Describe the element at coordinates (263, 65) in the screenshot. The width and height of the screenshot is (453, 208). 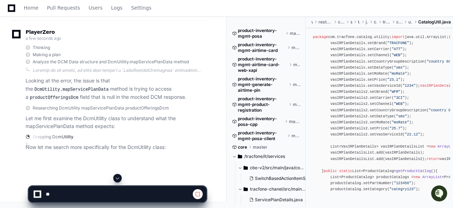
I see `span: product-inventory-mgmt-airtime-card-web-xapi` at that location.